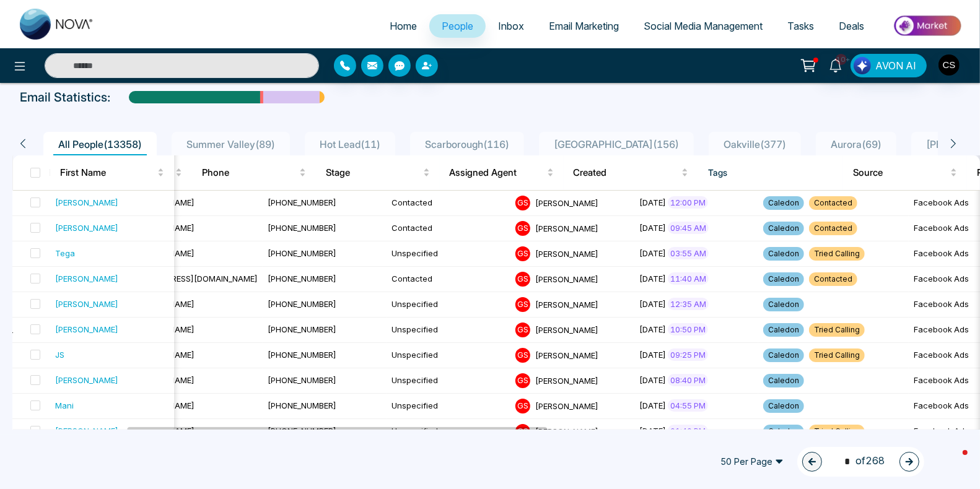 The width and height of the screenshot is (980, 489). Describe the element at coordinates (457, 26) in the screenshot. I see `a: People` at that location.